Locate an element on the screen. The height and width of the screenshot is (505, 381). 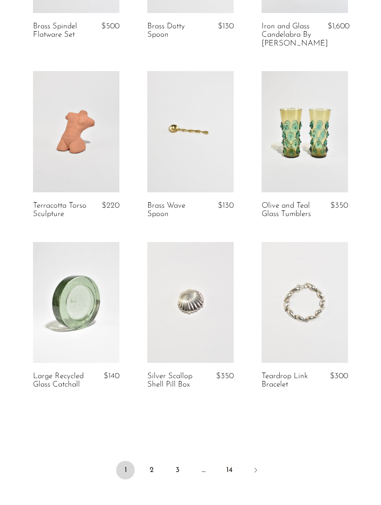
a: Teardrop Link Bracelet is located at coordinates (289, 381).